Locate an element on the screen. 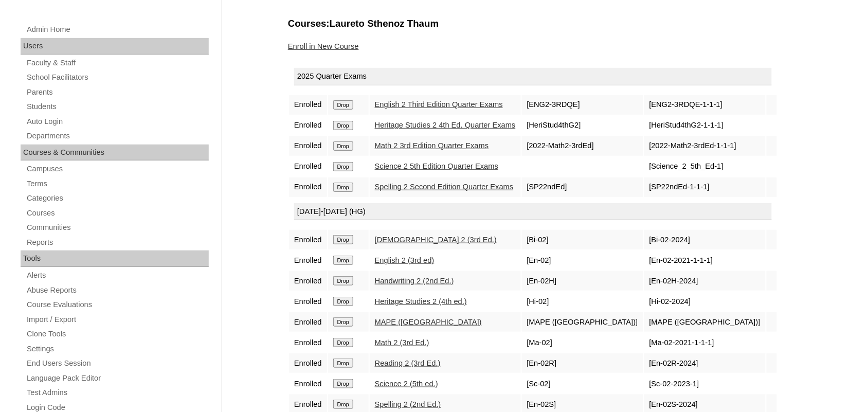 This screenshot has height=412, width=868. td: [Sc-02] is located at coordinates (583, 384).